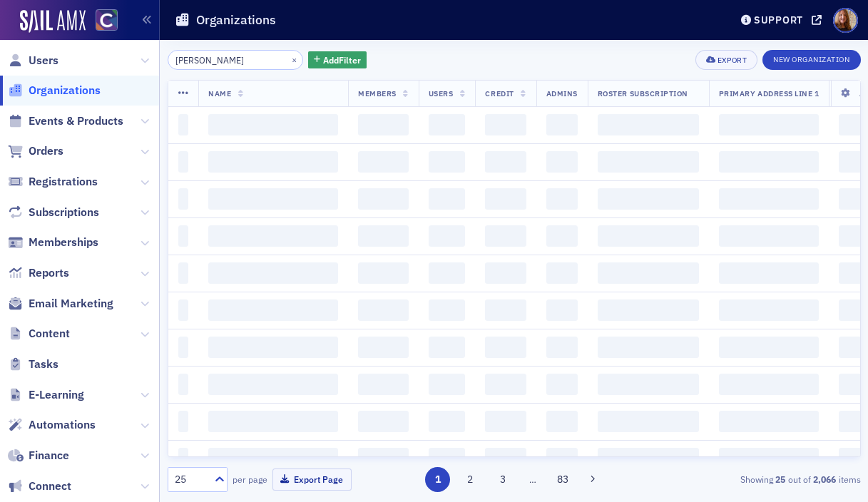 The width and height of the screenshot is (868, 502). I want to click on button: 83, so click(562, 480).